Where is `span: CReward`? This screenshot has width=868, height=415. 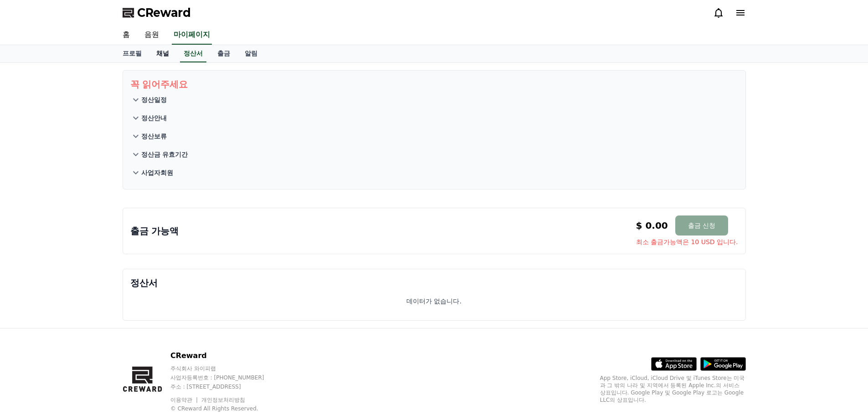 span: CReward is located at coordinates (164, 13).